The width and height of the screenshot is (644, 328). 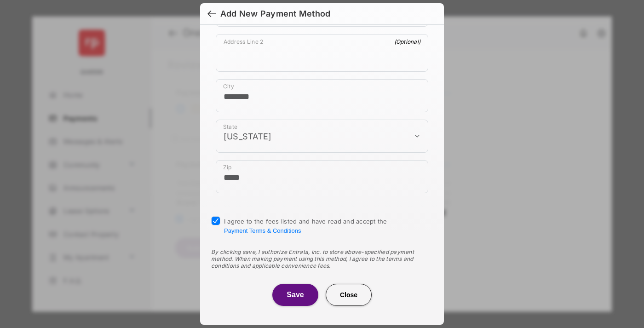 What do you see at coordinates (322, 136) in the screenshot?
I see `div: payment_method_screening[postal_addresses][administrativeArea]` at bounding box center [322, 136].